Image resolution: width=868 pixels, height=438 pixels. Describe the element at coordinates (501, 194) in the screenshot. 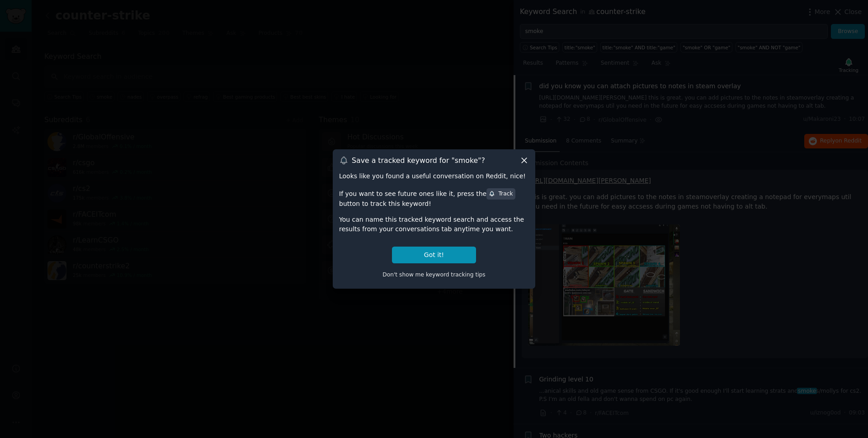

I see `div: Track` at that location.